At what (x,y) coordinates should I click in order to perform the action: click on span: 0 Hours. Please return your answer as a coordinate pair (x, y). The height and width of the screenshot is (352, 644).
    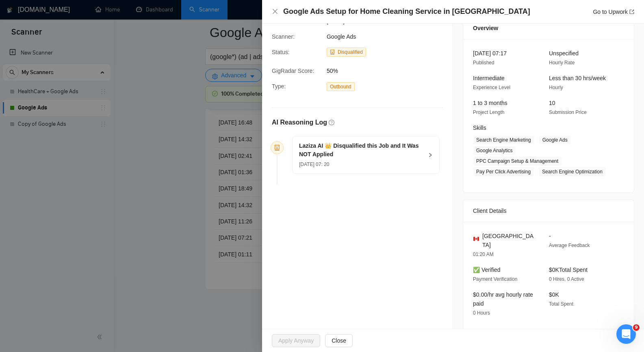
    Looking at the image, I should click on (482, 313).